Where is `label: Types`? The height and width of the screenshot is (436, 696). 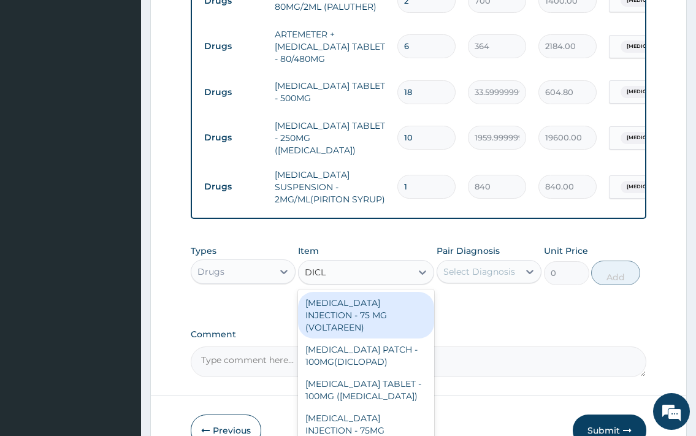
label: Types is located at coordinates (204, 251).